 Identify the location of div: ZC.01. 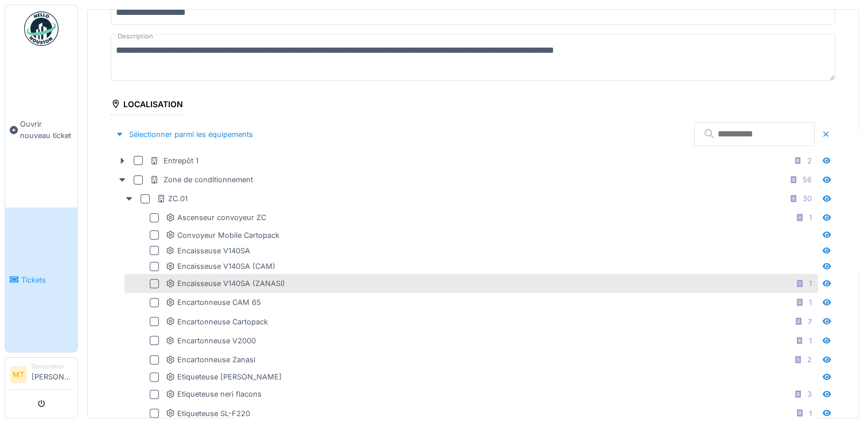
(172, 198).